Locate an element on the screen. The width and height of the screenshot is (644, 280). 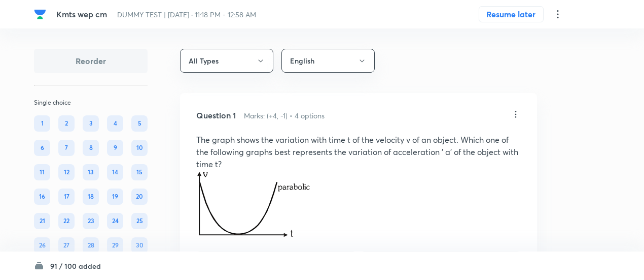
div: 28 is located at coordinates (91, 245).